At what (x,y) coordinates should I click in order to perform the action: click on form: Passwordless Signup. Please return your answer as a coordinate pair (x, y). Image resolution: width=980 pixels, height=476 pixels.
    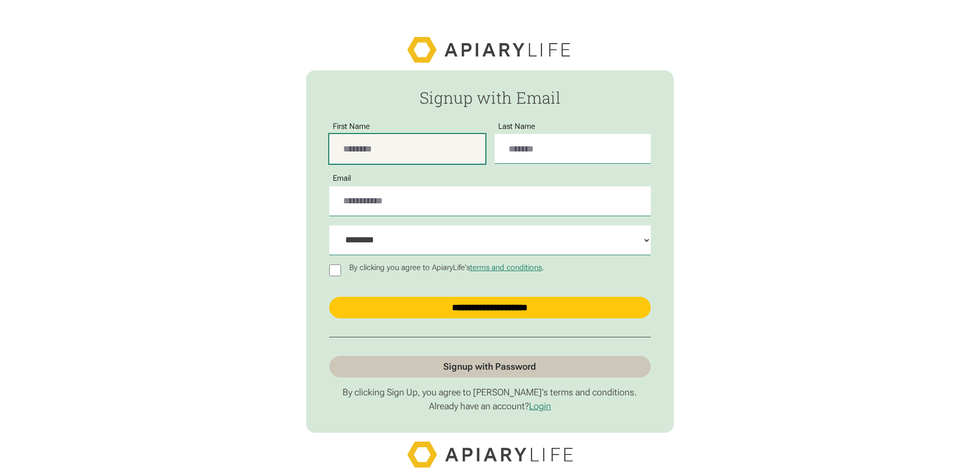
    Looking at the image, I should click on (490, 252).